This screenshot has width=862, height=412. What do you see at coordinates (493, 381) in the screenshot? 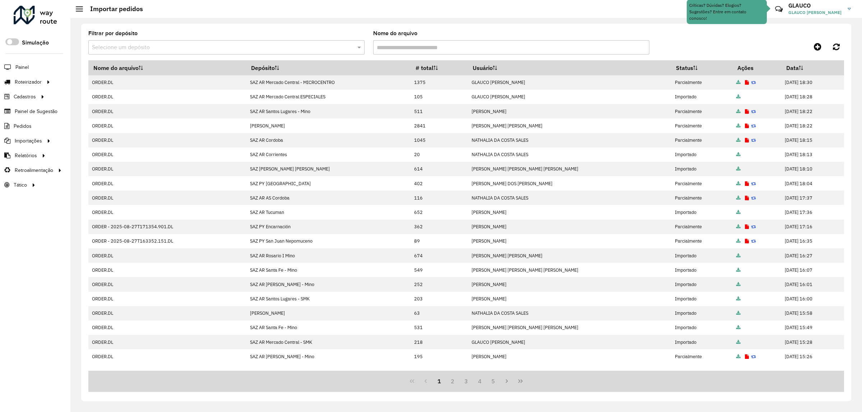
I see `button: 5` at bounding box center [493, 381].